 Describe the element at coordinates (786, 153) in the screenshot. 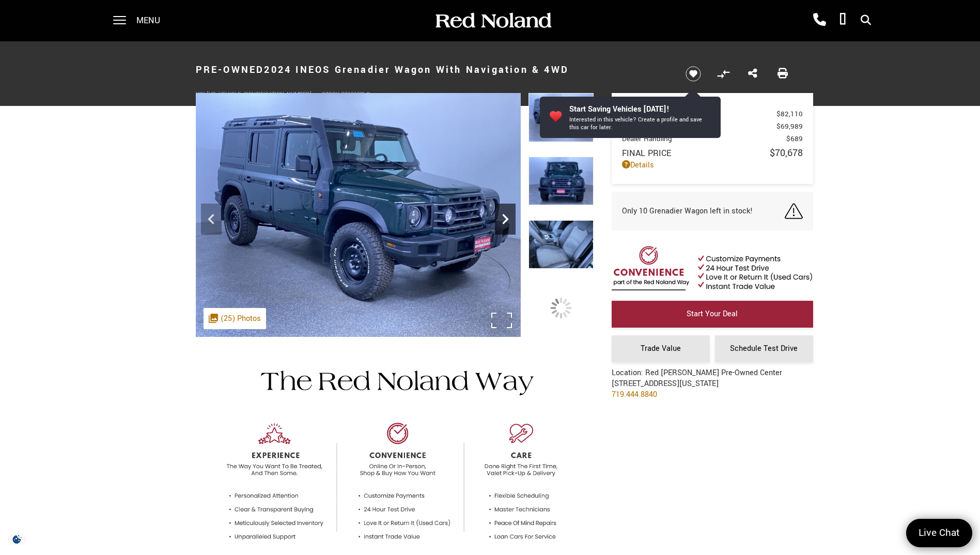

I see `span: $70,678` at that location.